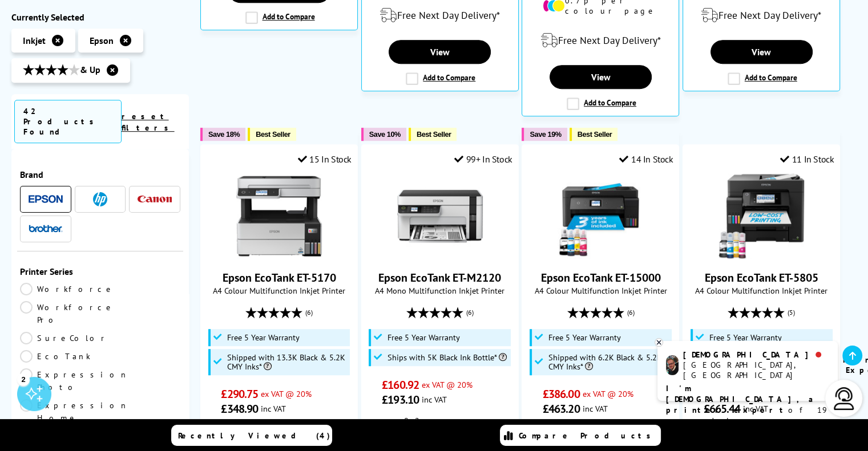 The image size is (868, 451). Describe the element at coordinates (68, 121) in the screenshot. I see `span: 42 Products Found` at that location.